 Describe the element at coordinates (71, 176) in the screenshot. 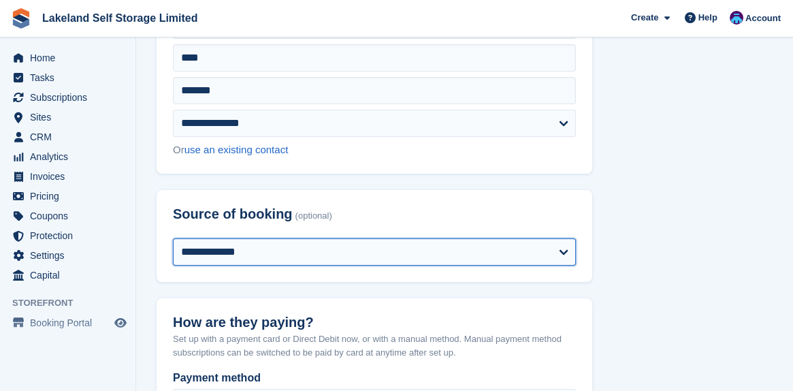

I see `span: Invoices` at that location.